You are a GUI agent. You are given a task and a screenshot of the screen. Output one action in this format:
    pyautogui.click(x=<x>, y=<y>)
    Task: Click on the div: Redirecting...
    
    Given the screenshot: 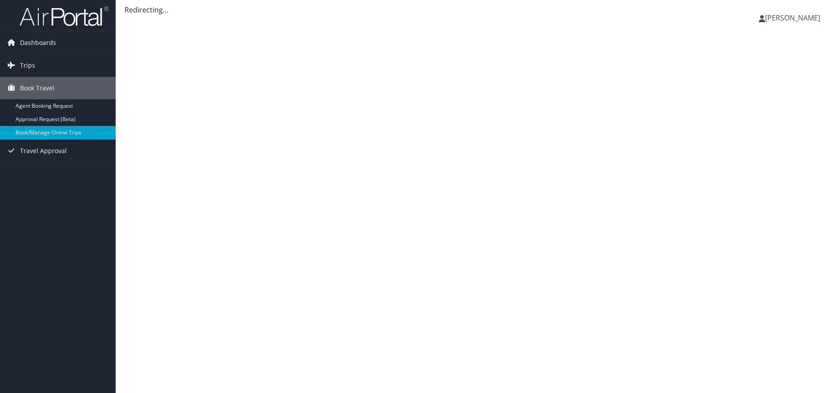 What is the action you would take?
    pyautogui.click(x=477, y=10)
    